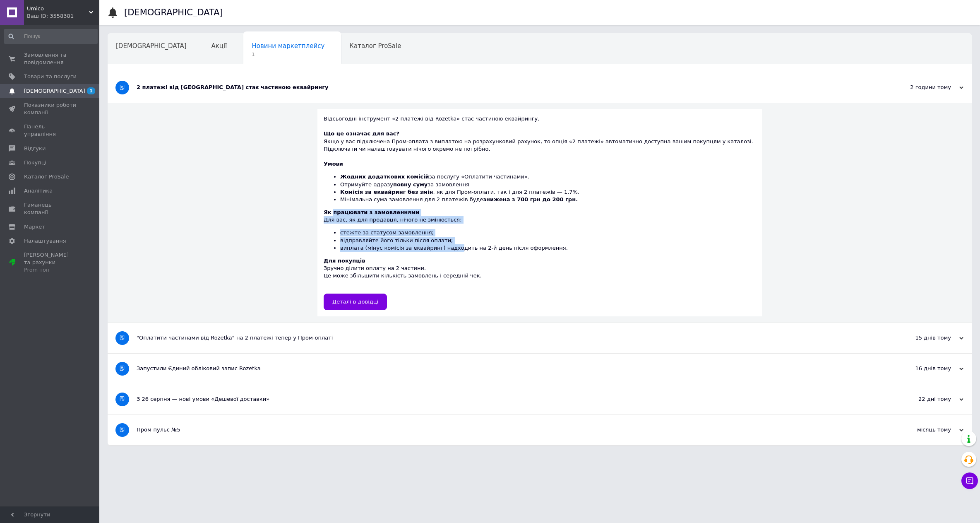  Describe the element at coordinates (922, 369) in the screenshot. I see `div: 16 днів тому` at that location.